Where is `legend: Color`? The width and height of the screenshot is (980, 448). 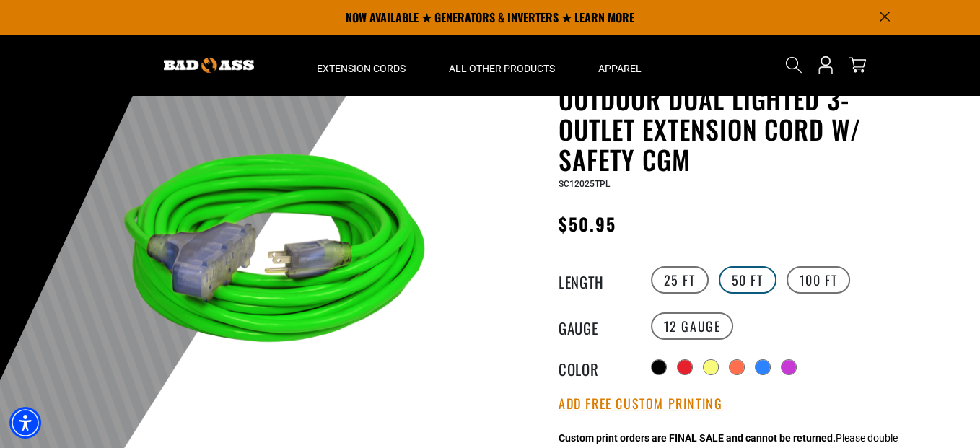
legend: Color is located at coordinates (594, 367).